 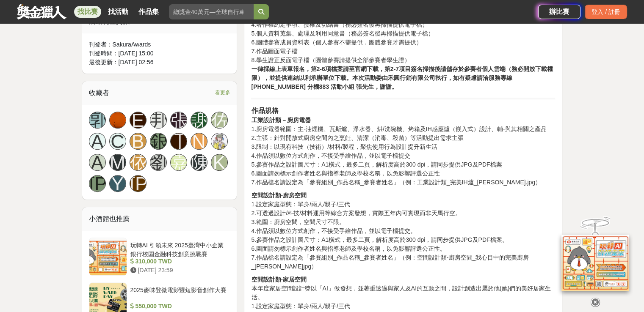 I want to click on div: 依, so click(x=138, y=162).